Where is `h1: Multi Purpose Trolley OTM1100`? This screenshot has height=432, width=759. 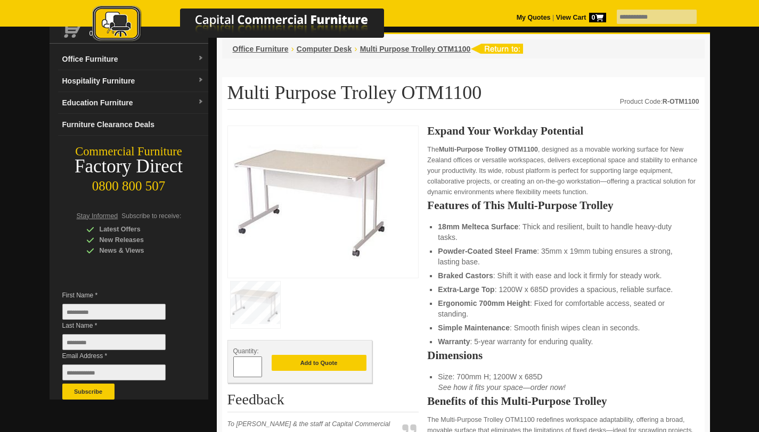
h1: Multi Purpose Trolley OTM1100 is located at coordinates (463, 96).